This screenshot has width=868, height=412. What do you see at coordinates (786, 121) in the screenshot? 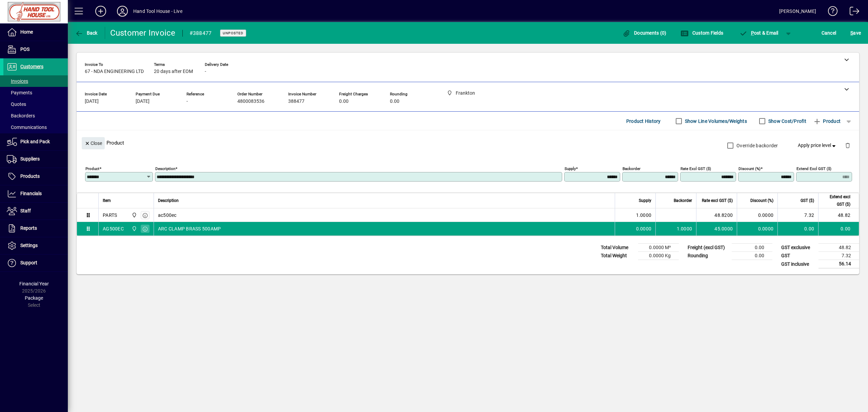
I see `label: Show Cost/Profit` at bounding box center [786, 121].